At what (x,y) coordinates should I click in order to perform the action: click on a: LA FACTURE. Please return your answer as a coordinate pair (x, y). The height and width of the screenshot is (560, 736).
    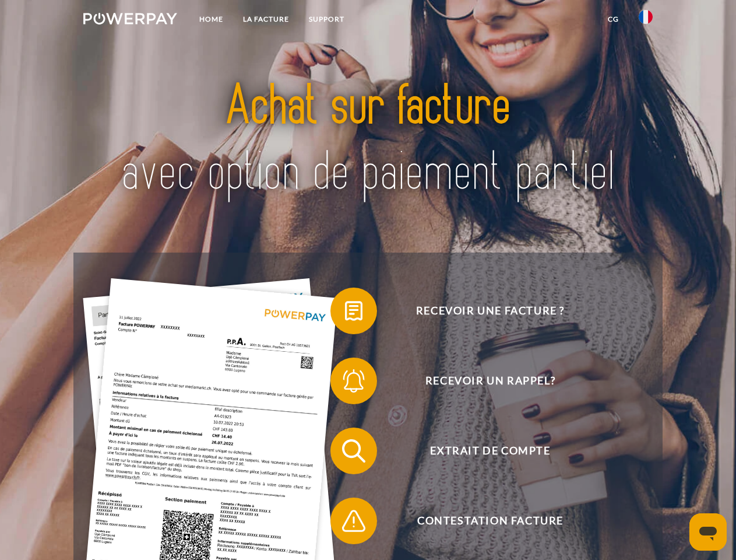
    Looking at the image, I should click on (266, 20).